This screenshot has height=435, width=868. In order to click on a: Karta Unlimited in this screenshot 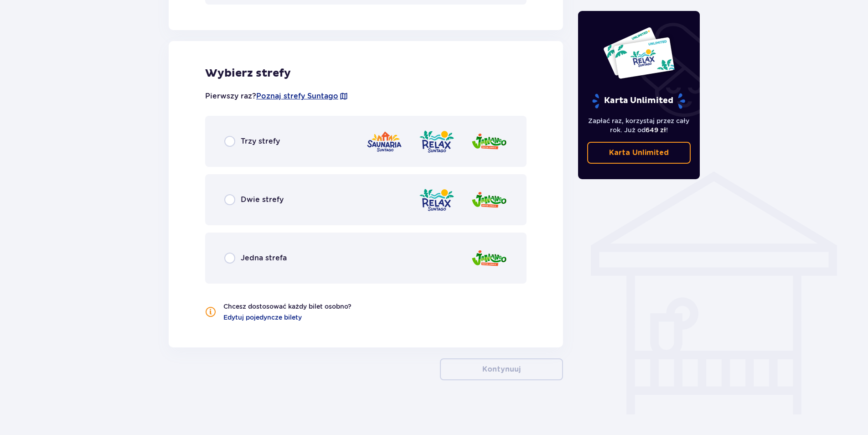, I will do `click(640, 153)`.